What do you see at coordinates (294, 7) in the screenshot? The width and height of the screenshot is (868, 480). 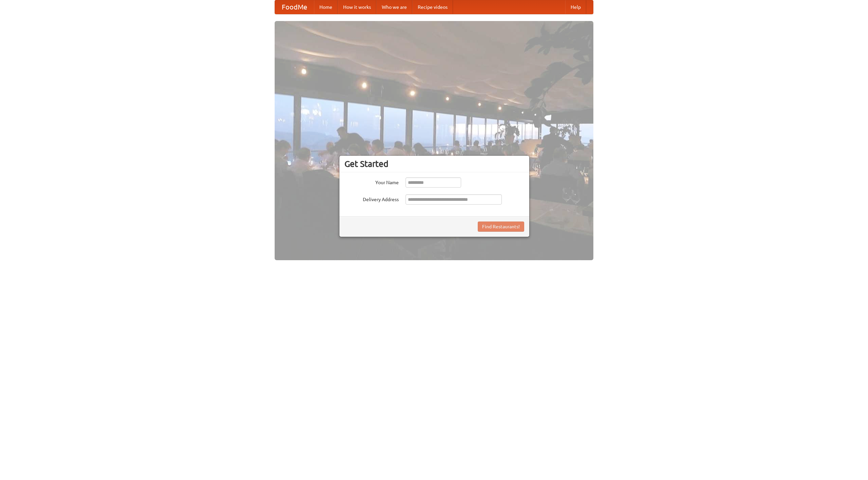 I see `a: FoodMe` at bounding box center [294, 7].